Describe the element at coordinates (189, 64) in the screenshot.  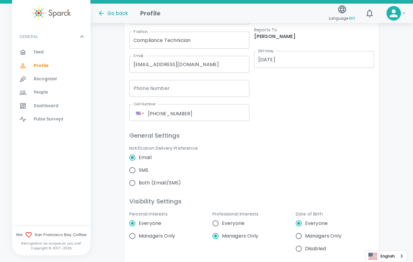
I see `input: e.g. example@email.com` at that location.